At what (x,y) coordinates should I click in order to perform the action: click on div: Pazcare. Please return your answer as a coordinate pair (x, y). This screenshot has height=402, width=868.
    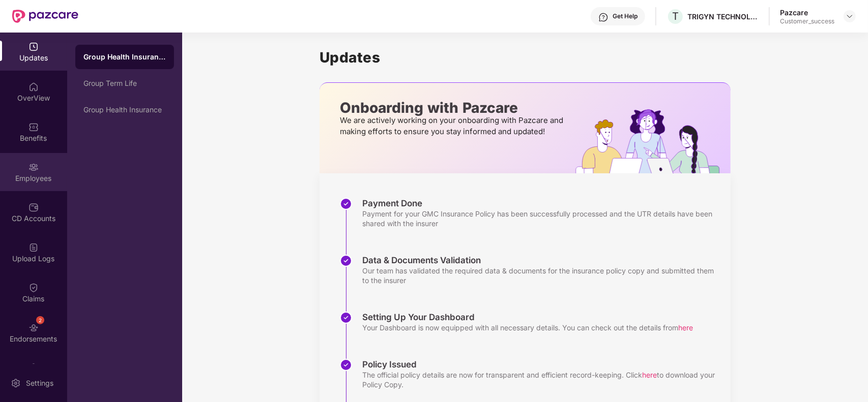
    Looking at the image, I should click on (806, 12).